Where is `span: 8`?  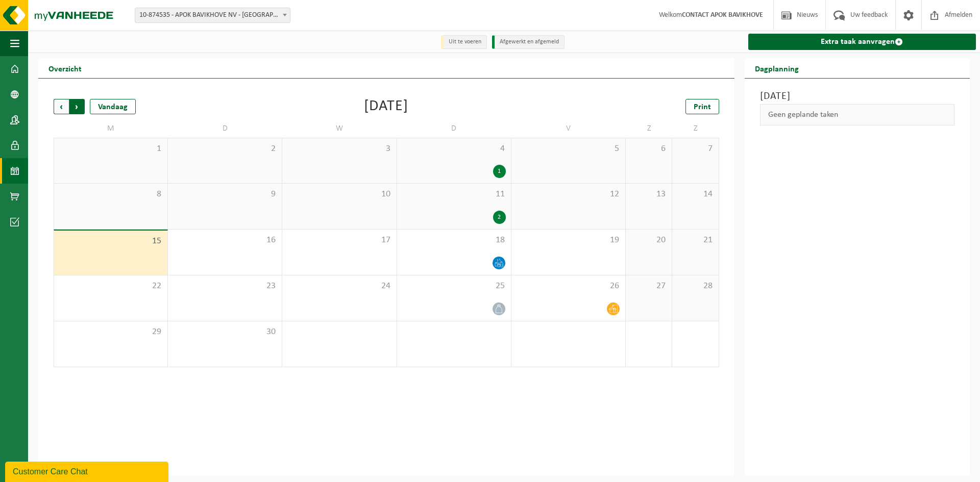 span: 8 is located at coordinates (111, 195).